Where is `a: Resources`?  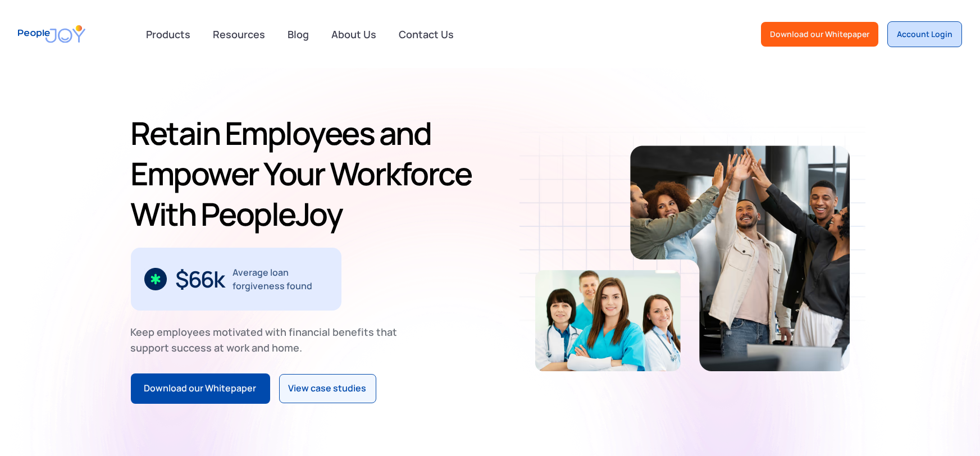
a: Resources is located at coordinates (239, 34).